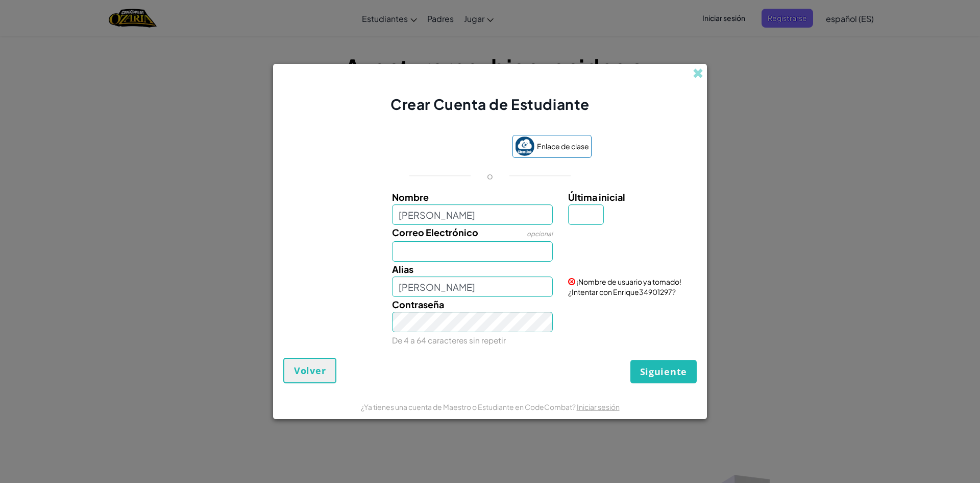 The width and height of the screenshot is (980, 483). What do you see at coordinates (310, 370) in the screenshot?
I see `font: Volver` at bounding box center [310, 370].